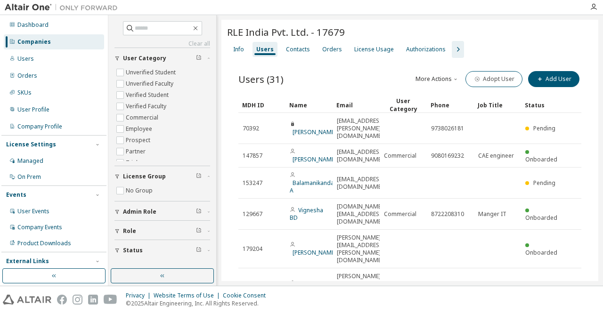 This screenshot has height=313, width=603. What do you see at coordinates (110, 300) in the screenshot?
I see `img: youtube.svg` at bounding box center [110, 300].